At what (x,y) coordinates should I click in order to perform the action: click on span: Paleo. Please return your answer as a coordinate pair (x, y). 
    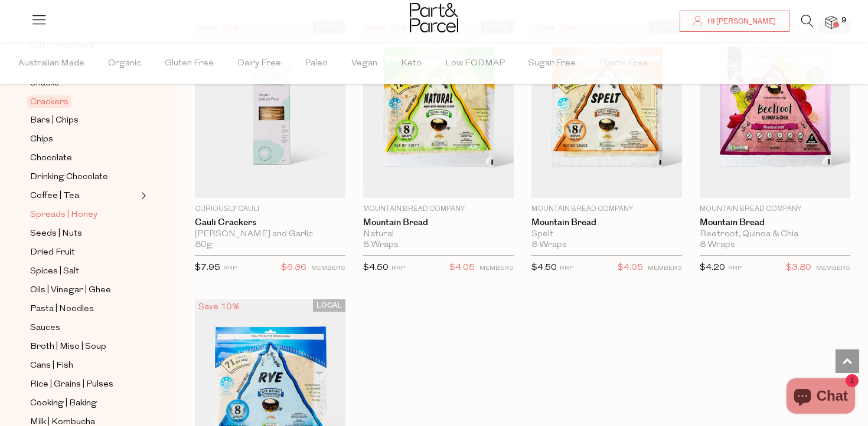
    Looking at the image, I should click on (316, 64).